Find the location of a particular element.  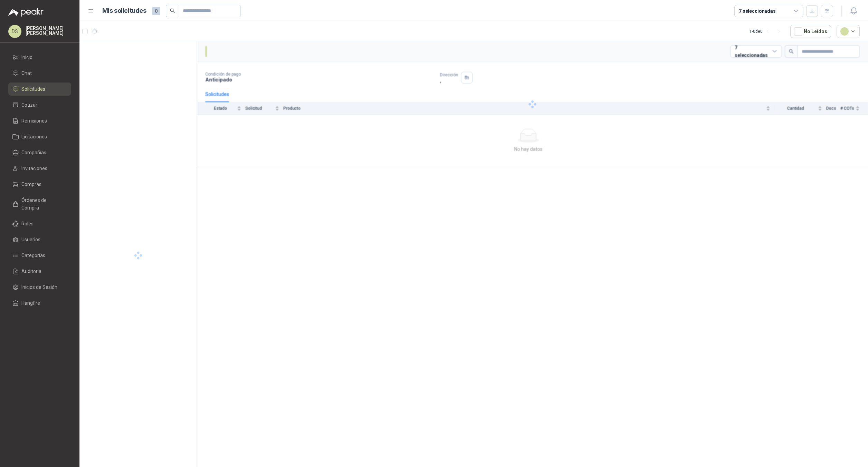

span: Invitaciones is located at coordinates (35, 168).